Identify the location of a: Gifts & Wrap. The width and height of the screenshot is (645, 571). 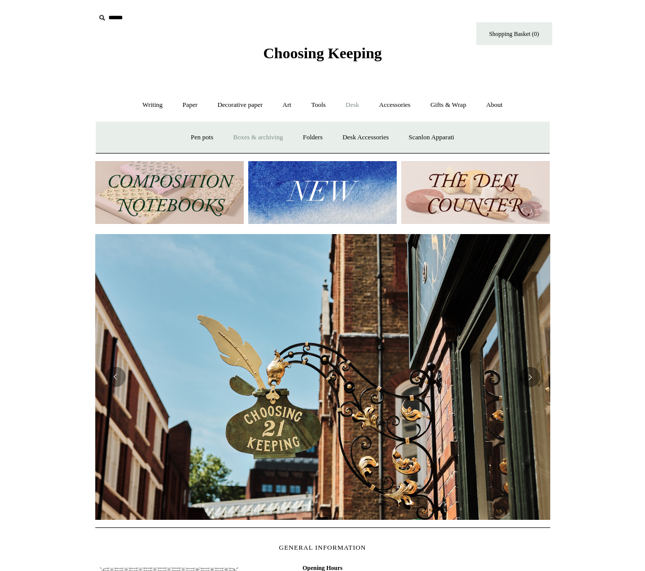
(448, 105).